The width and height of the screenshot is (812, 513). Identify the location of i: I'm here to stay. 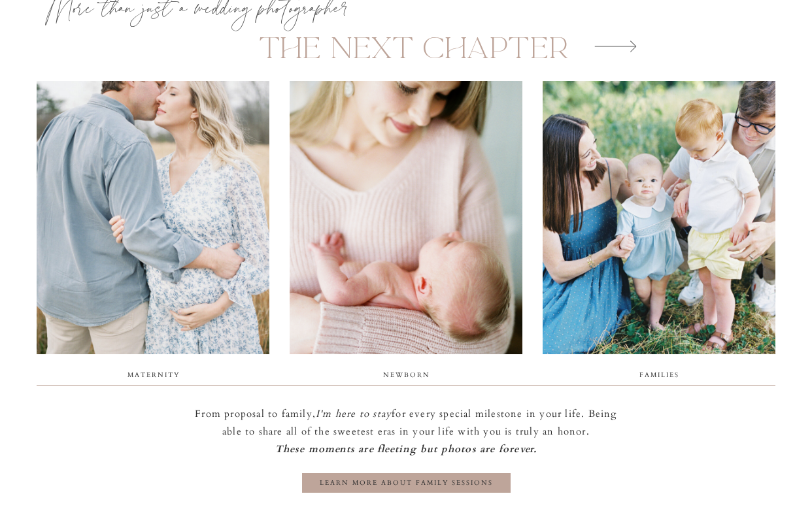
(354, 414).